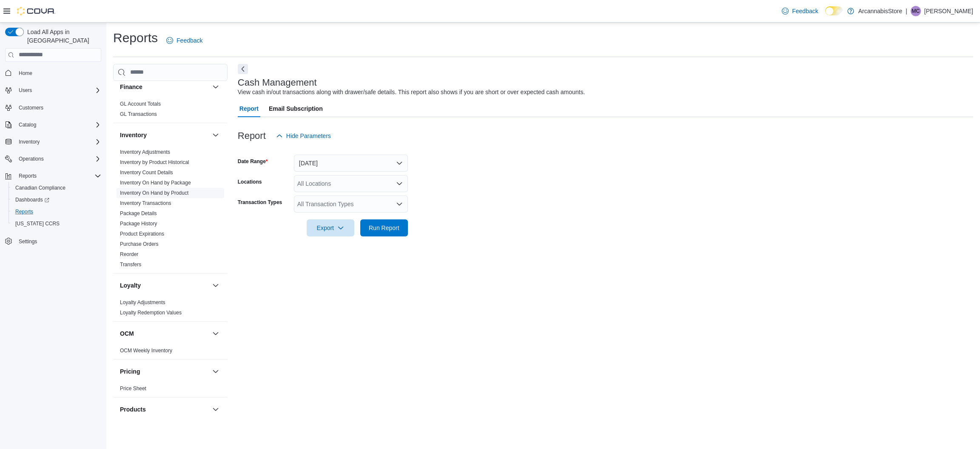 The width and height of the screenshot is (980, 449). What do you see at coordinates (154, 162) in the screenshot?
I see `span: Inventory by Product Historical` at bounding box center [154, 162].